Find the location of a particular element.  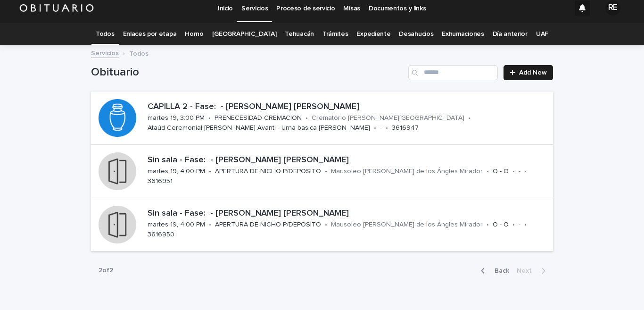

div: RE is located at coordinates (613, 8).